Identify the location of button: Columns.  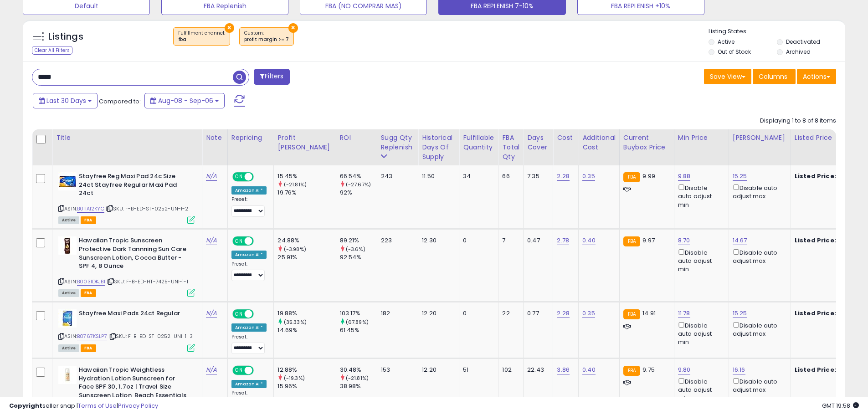
(774, 76).